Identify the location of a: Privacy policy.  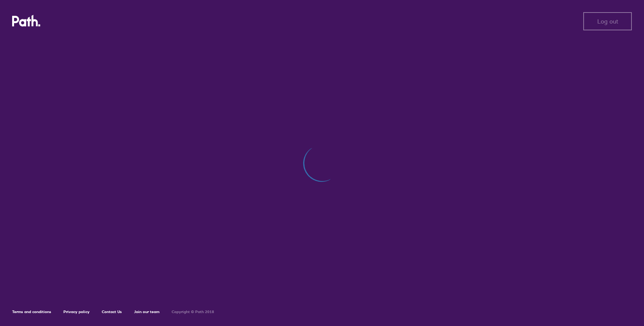
(76, 312).